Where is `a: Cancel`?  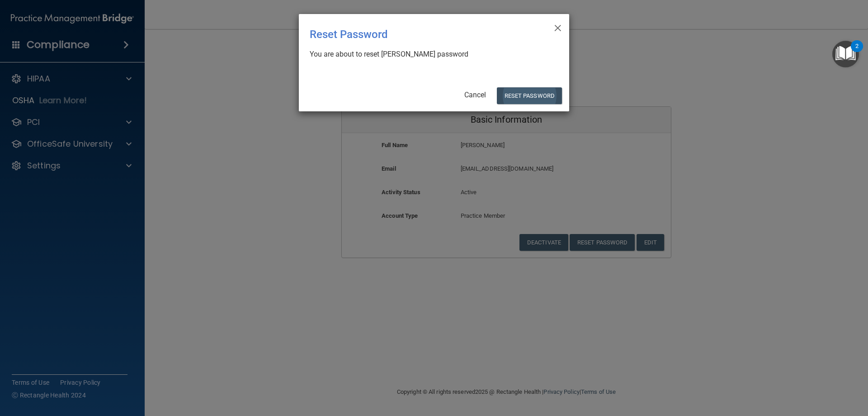
a: Cancel is located at coordinates (475, 95).